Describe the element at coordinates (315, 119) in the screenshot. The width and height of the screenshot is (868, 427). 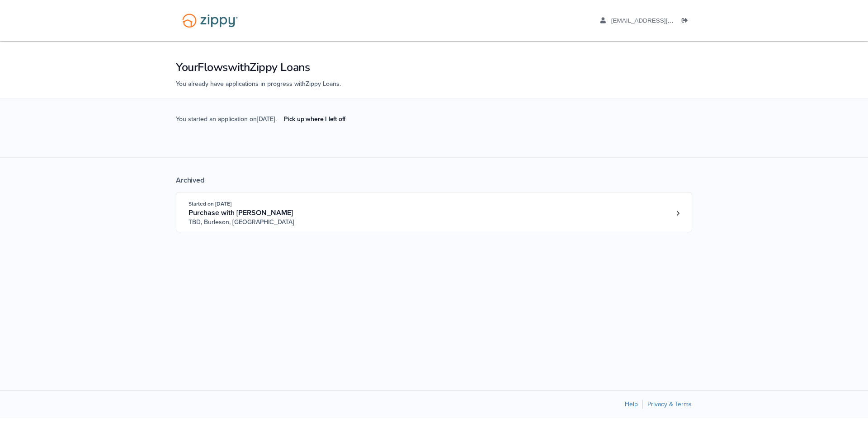
I see `a: Pick up where I left off` at that location.